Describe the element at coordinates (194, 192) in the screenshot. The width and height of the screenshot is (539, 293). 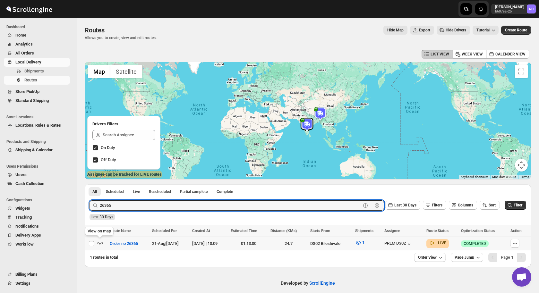
I see `span: Partial complete` at that location.